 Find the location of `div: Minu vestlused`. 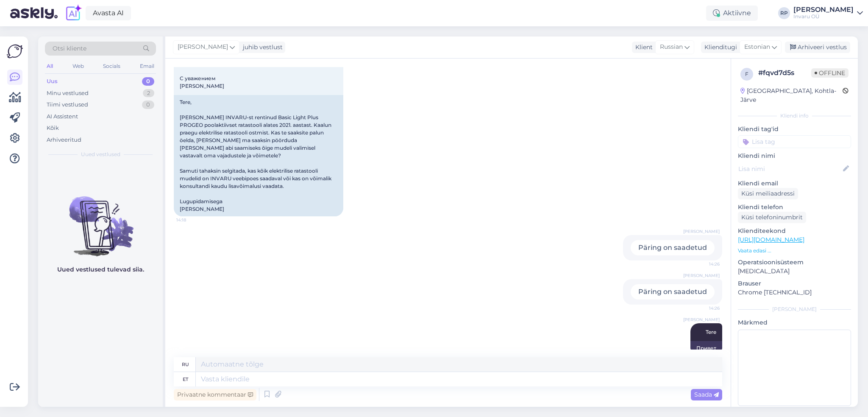

div: Minu vestlused is located at coordinates (67, 94).